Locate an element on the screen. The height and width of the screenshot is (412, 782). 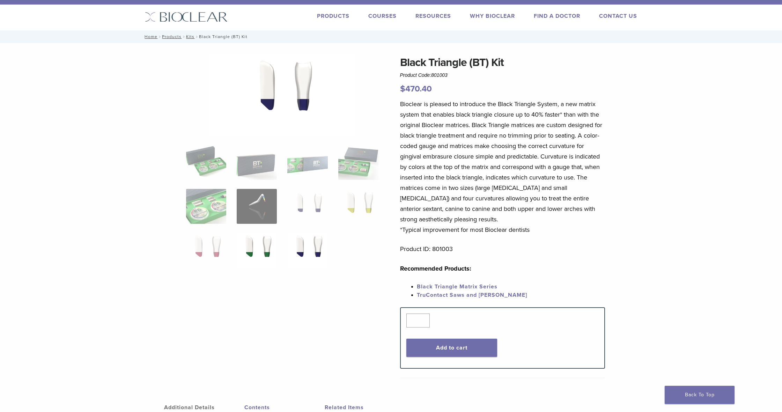
img: Black Triangle (BT) Kit - Image 5 is located at coordinates (206, 206).